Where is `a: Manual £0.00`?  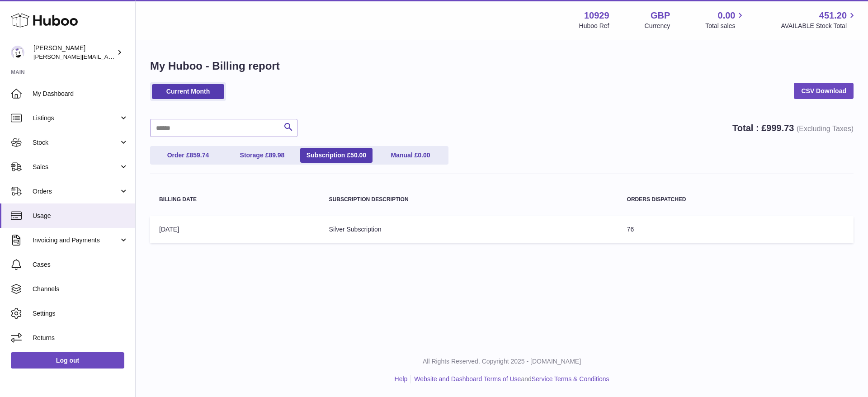 a: Manual £0.00 is located at coordinates (411, 155).